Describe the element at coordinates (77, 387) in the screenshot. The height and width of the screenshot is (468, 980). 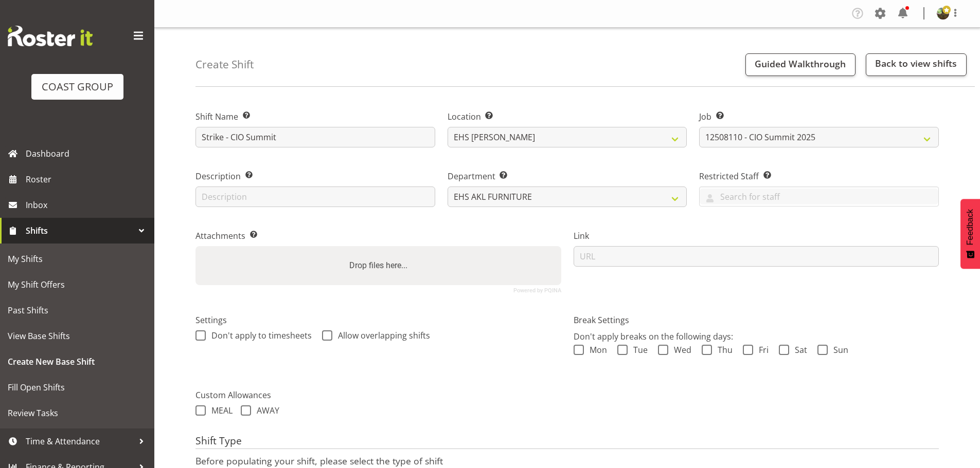
I see `span: Fill Open Shifts` at that location.